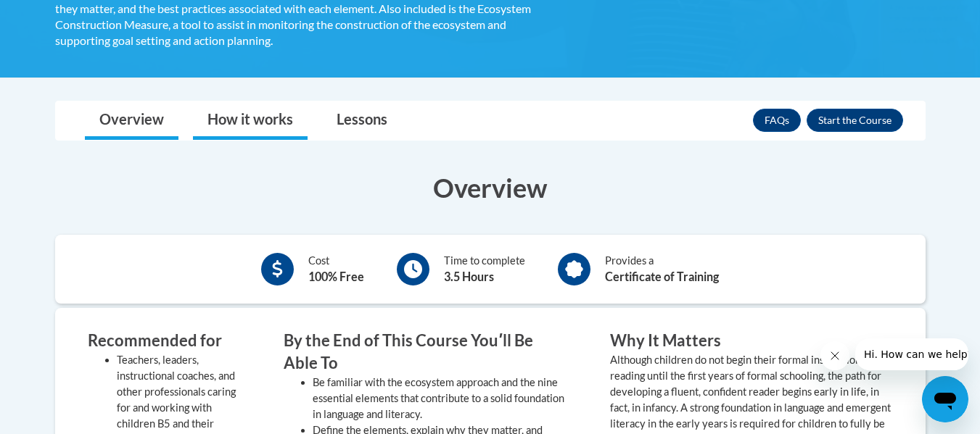  I want to click on b: Certificate of Training, so click(661, 276).